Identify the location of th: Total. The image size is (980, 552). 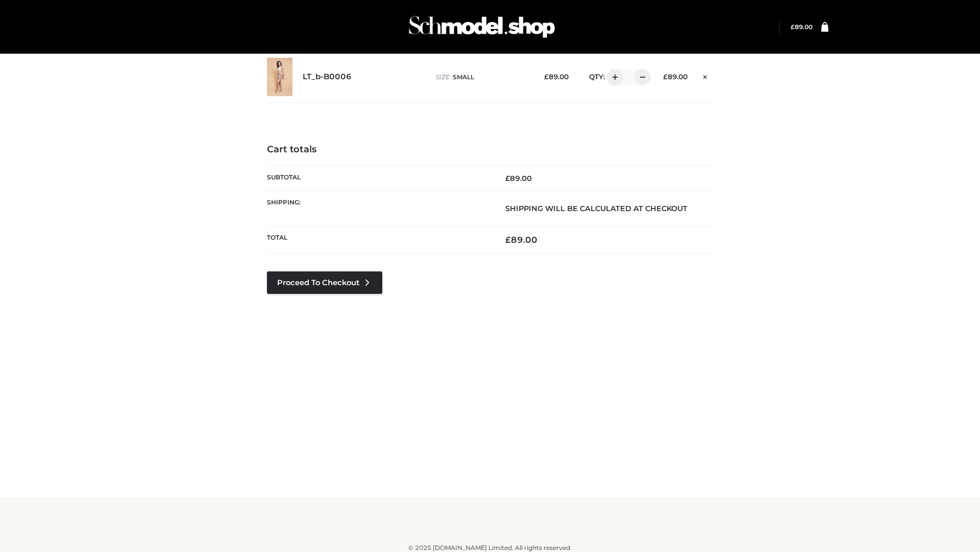
(378, 239).